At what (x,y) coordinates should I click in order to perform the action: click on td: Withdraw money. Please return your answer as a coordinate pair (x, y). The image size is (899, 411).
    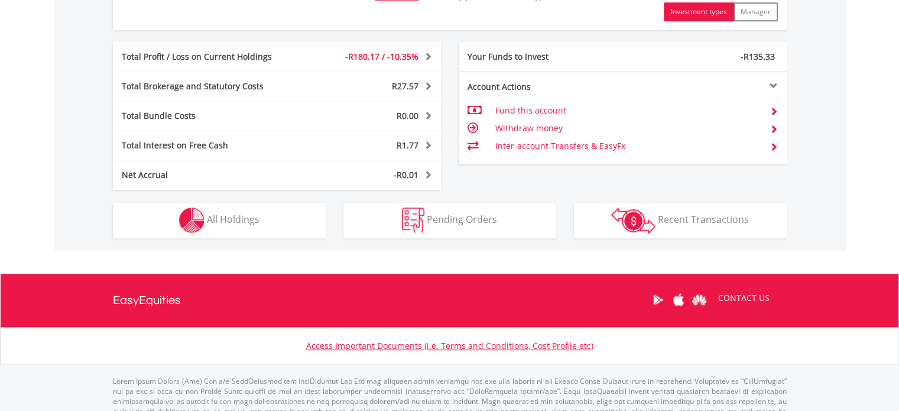
    Looking at the image, I should click on (627, 128).